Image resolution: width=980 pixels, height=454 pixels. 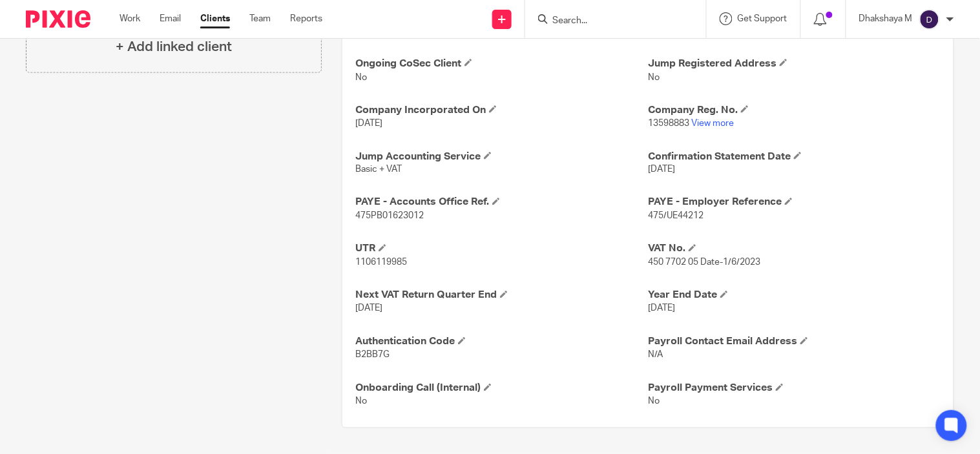 What do you see at coordinates (173, 46) in the screenshot?
I see `h4: + Add linked client` at bounding box center [173, 46].